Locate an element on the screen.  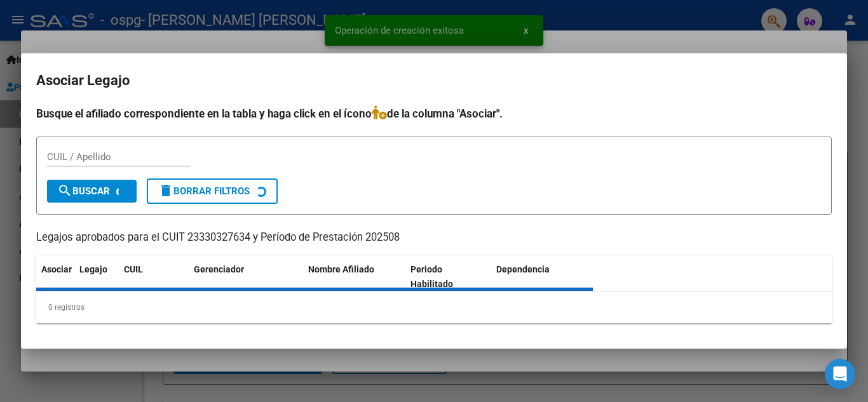
mat-icon: delete is located at coordinates (166, 191).